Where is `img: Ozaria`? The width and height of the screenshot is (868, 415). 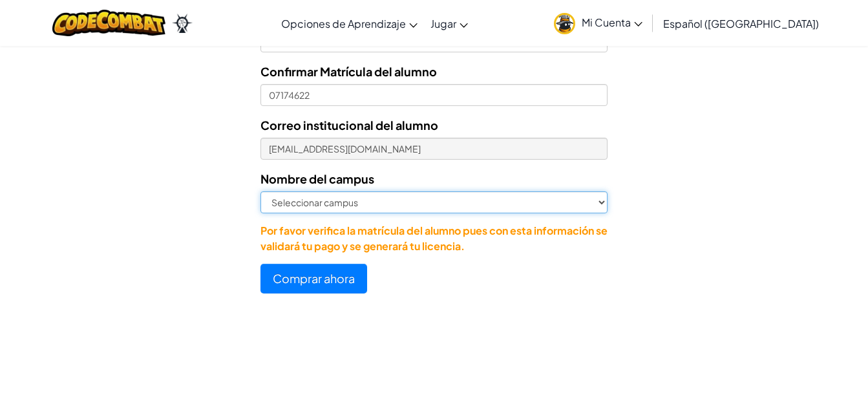
img: Ozaria is located at coordinates (182, 23).